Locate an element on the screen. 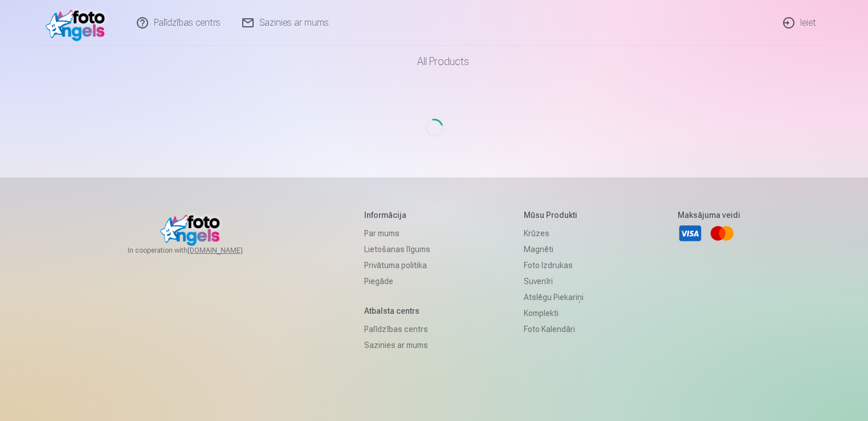 The height and width of the screenshot is (421, 868). a: Mastercard is located at coordinates (722, 233).